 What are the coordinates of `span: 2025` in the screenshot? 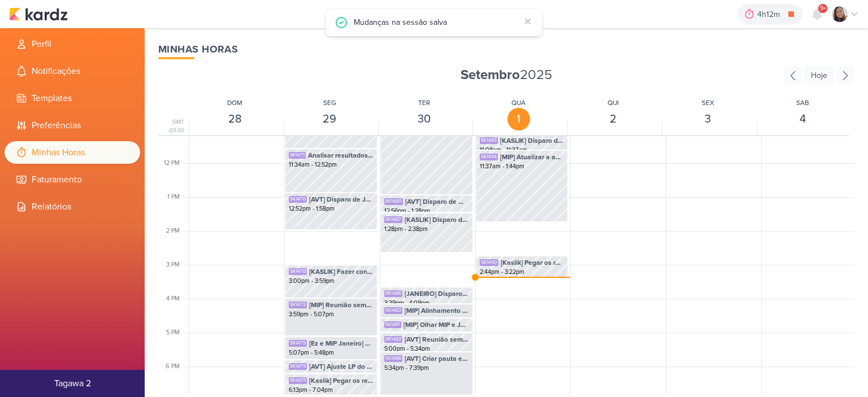 It's located at (506, 75).